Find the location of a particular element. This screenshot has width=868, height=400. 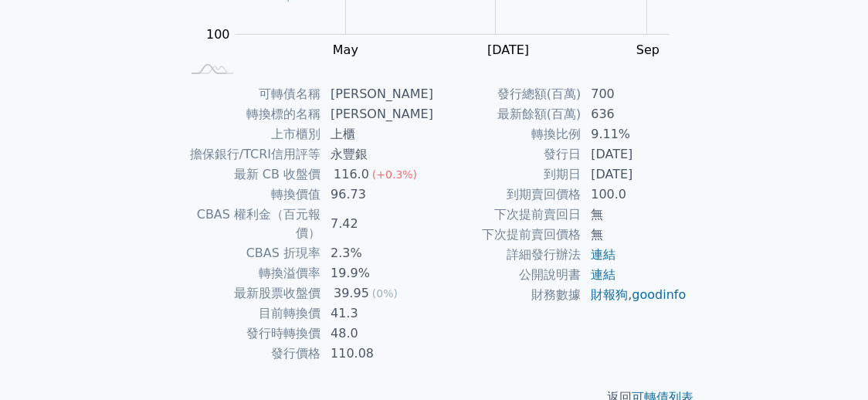

td: 轉換價值 is located at coordinates (251, 195).